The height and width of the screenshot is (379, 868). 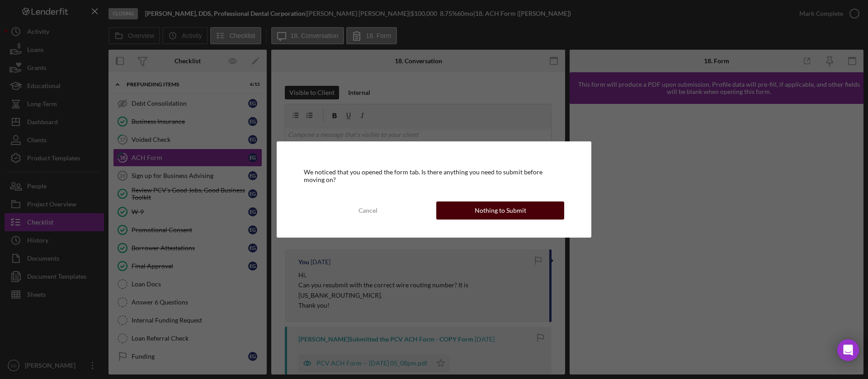 I want to click on div: Open Intercom Messenger, so click(x=848, y=350).